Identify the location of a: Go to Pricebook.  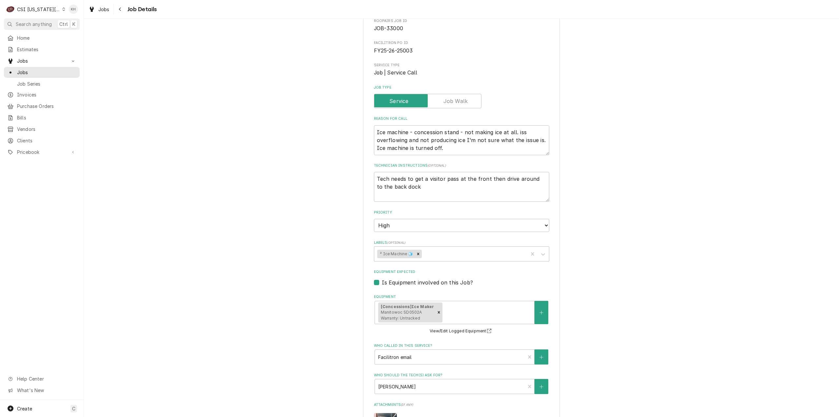
(42, 152).